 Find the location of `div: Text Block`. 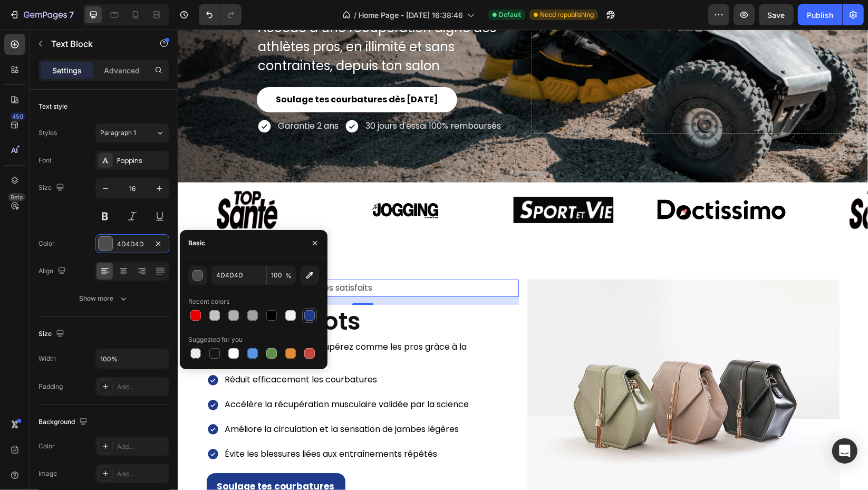

div: Text Block is located at coordinates (60, 240).